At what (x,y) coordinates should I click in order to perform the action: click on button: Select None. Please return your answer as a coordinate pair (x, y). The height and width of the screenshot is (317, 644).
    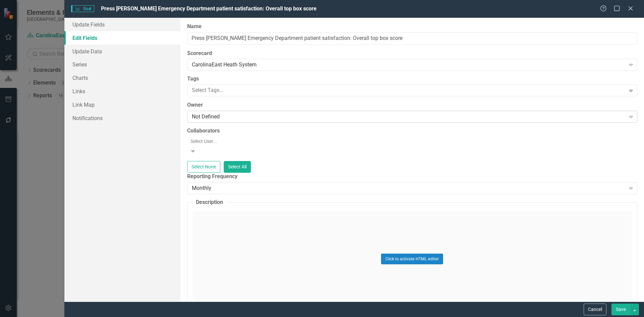
    Looking at the image, I should click on (203, 167).